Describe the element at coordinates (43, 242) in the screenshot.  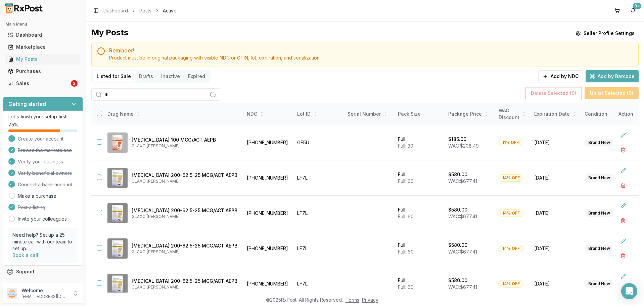
I see `p: Need help? Set up a 25 minute call with our team to set up.` at that location.